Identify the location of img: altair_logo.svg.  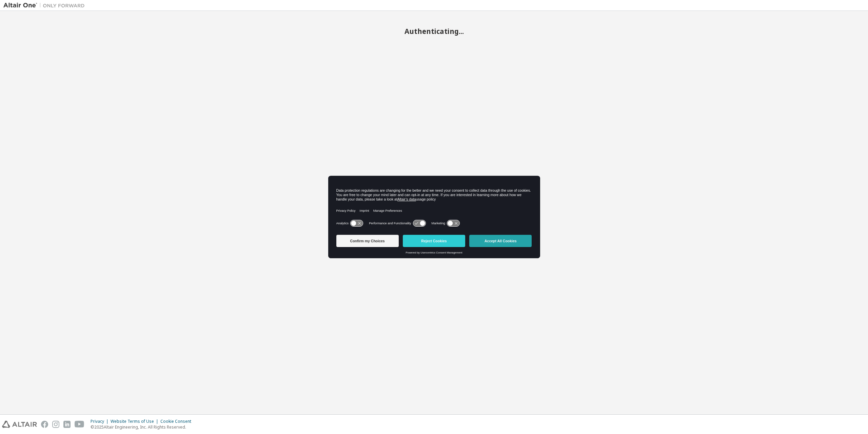
(19, 424).